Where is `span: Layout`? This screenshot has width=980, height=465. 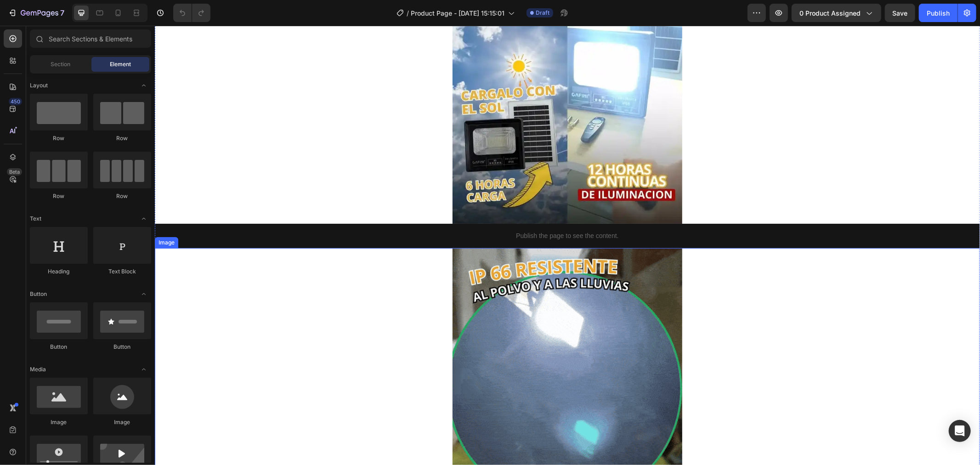
span: Layout is located at coordinates (39, 85).